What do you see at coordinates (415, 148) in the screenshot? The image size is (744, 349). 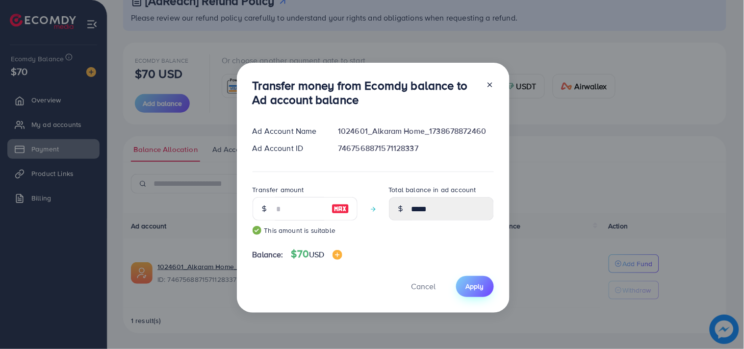 I see `div: 7467568871571128337` at bounding box center [415, 148].